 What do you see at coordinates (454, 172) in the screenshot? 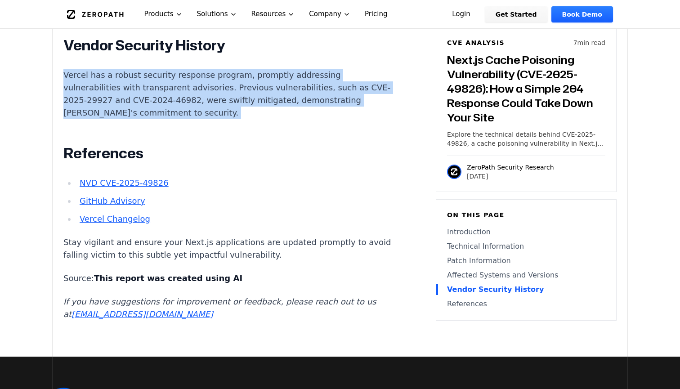
I see `img: ZeroPath Security Research` at bounding box center [454, 172].